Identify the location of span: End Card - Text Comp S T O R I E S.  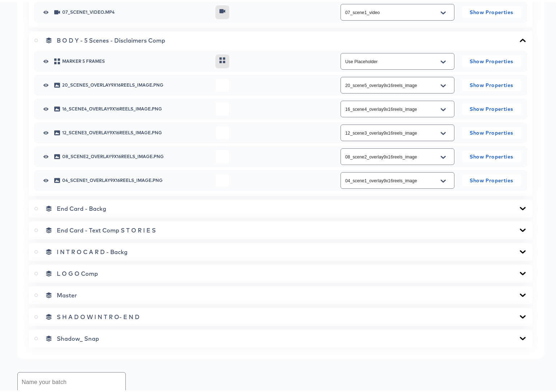
(106, 229).